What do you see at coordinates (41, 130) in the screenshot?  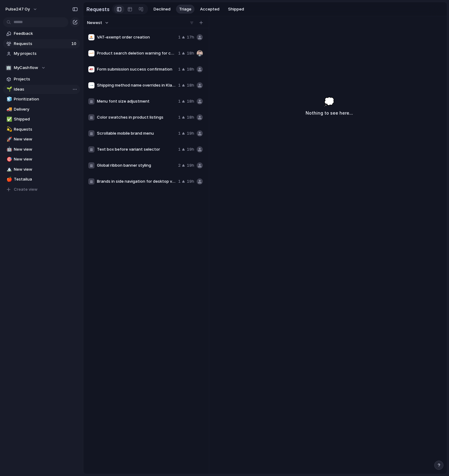 I see `div: 💫Requests` at bounding box center [41, 130].